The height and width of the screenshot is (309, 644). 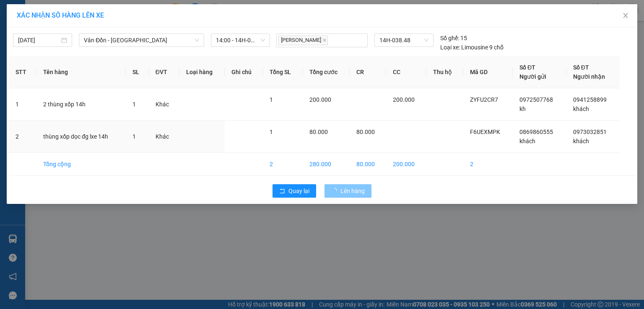 What do you see at coordinates (295, 191) in the screenshot?
I see `button: rollbackQuay lại` at bounding box center [295, 191].